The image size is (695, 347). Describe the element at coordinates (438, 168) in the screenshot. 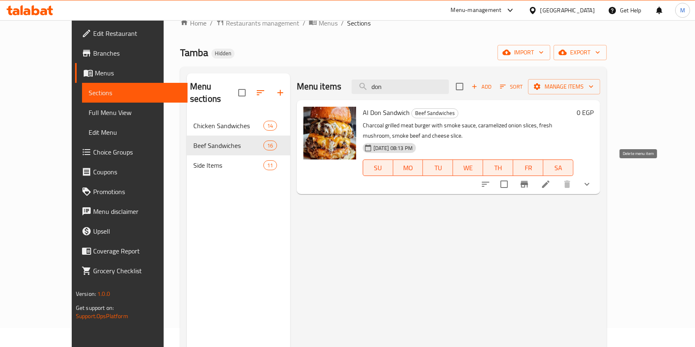

I see `span: TU` at that location.